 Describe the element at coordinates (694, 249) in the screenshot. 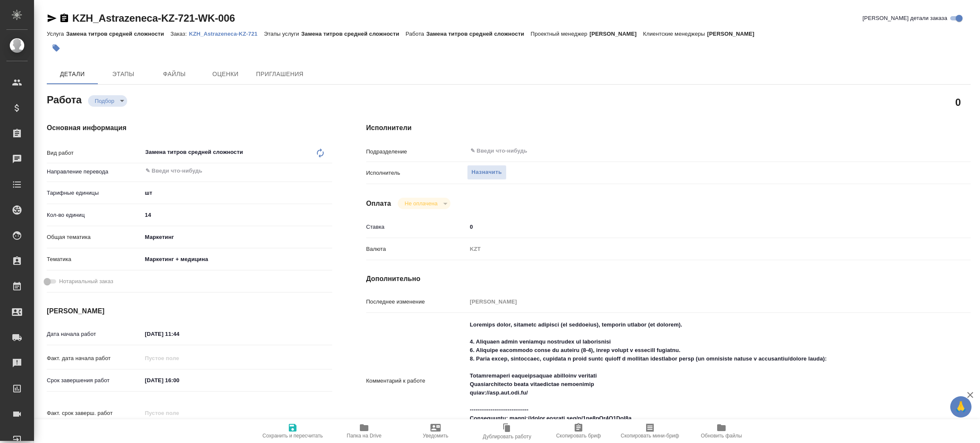

I see `div: KZT` at that location.